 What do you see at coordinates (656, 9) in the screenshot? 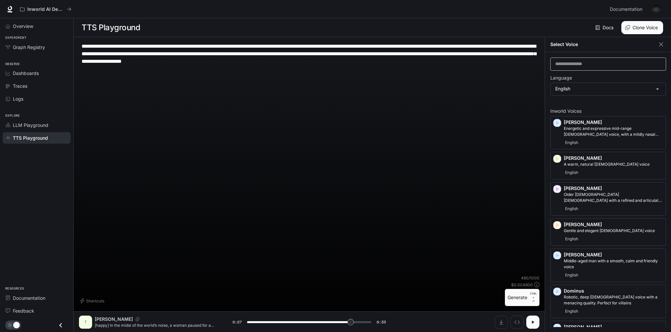
I see `button: User avatar` at bounding box center [656, 9].